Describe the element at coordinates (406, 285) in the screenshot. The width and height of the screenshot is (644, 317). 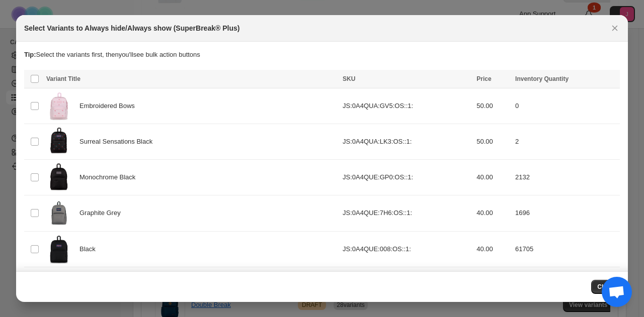
I see `td: JS:0A4QUE:5XP:OS::1:` at that location.